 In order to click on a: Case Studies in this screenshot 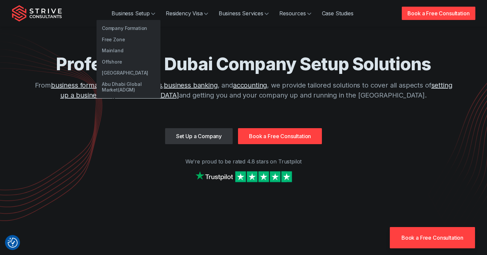, I will do `click(337, 13)`.